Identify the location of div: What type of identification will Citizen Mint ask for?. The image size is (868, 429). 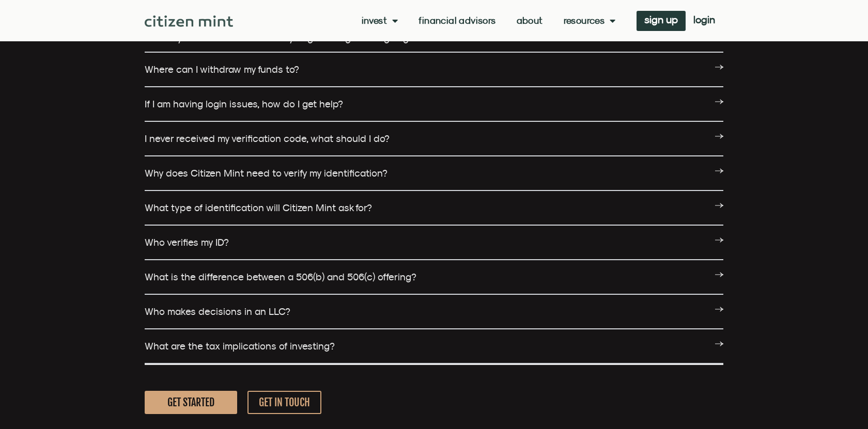
(434, 208).